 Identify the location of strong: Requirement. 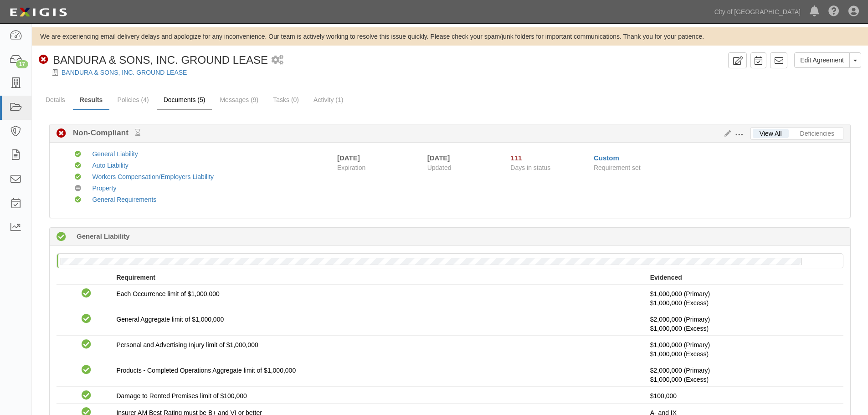
(136, 278).